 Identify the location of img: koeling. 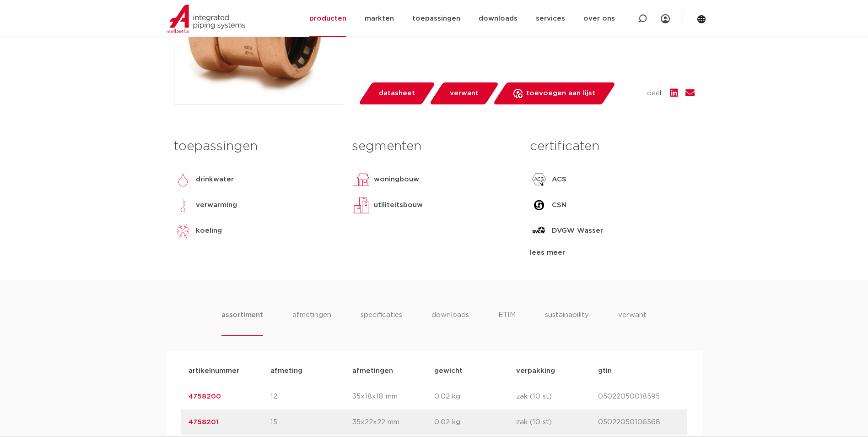
(183, 231).